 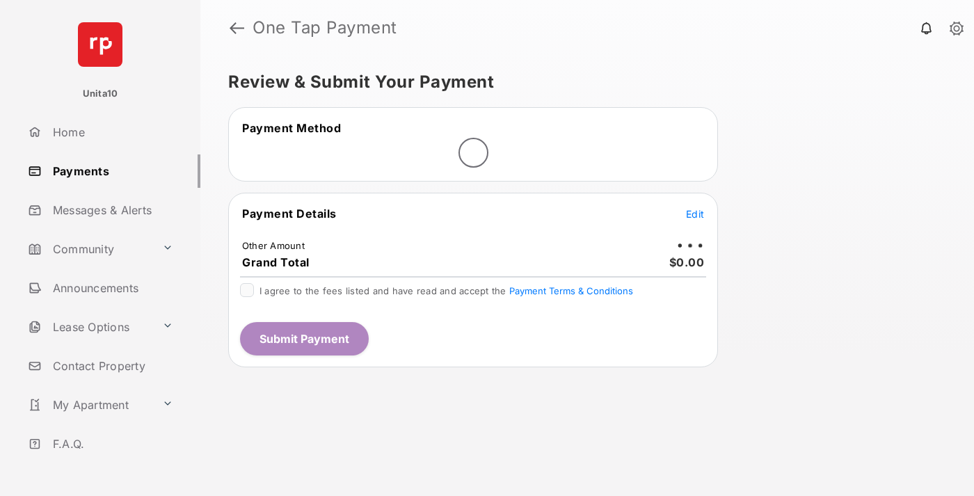 I want to click on a: F.A.Q., so click(x=111, y=444).